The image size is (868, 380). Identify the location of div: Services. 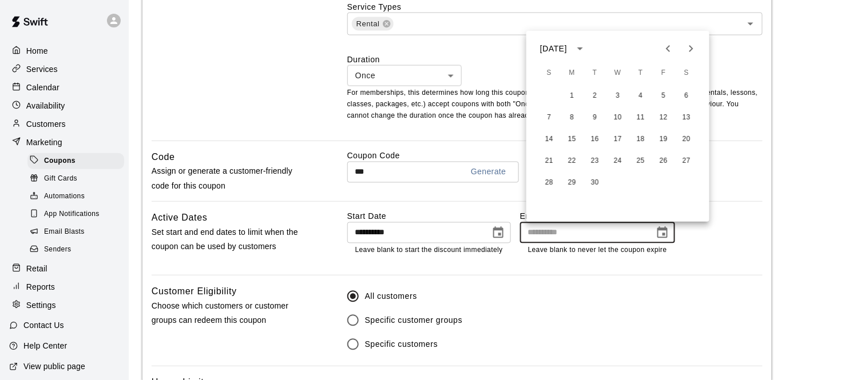
(64, 69).